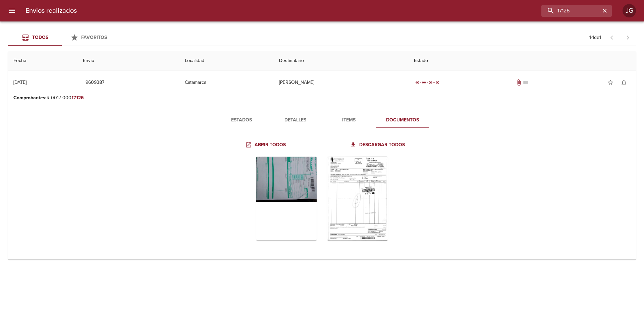 This screenshot has width=644, height=325. Describe the element at coordinates (526, 83) in the screenshot. I see `span: list` at that location.